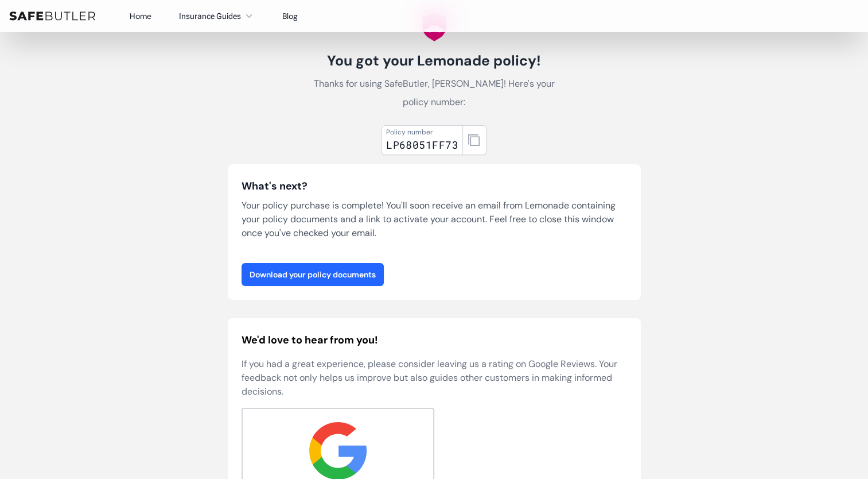 The image size is (868, 479). What do you see at coordinates (434, 340) in the screenshot?
I see `h2: We'd love to hear from you!` at bounding box center [434, 340].